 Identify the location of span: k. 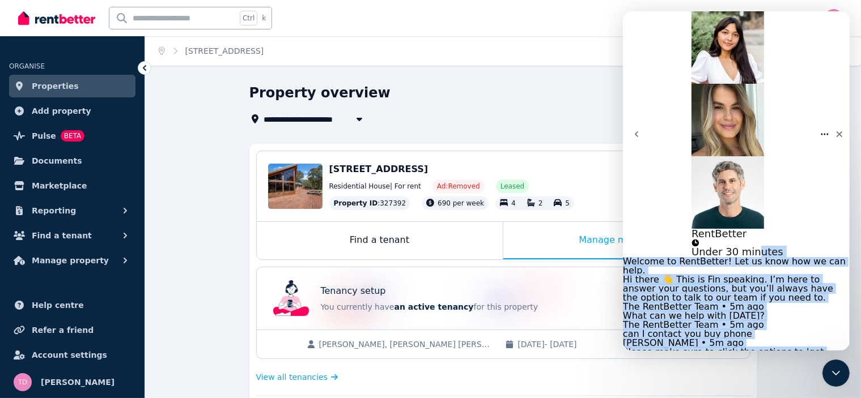
(263, 18).